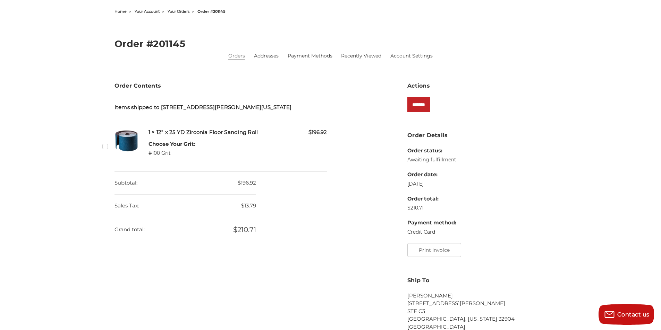  Describe the element at coordinates (266, 56) in the screenshot. I see `a: Addresses` at that location.